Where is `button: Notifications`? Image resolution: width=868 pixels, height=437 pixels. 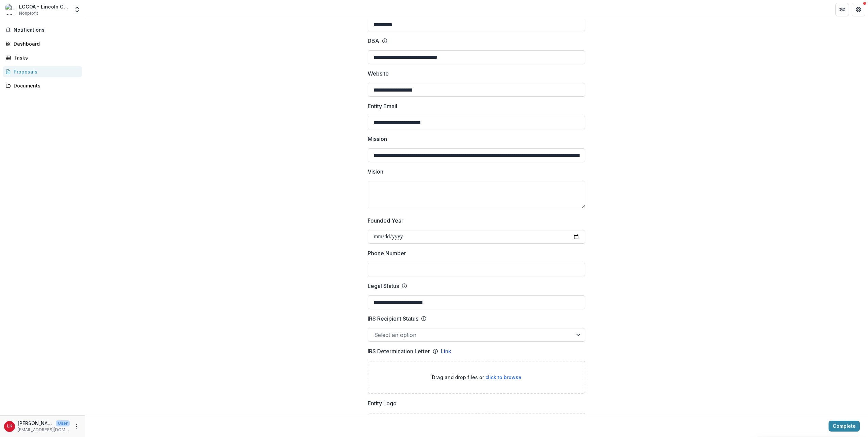 button: Notifications is located at coordinates (42, 30).